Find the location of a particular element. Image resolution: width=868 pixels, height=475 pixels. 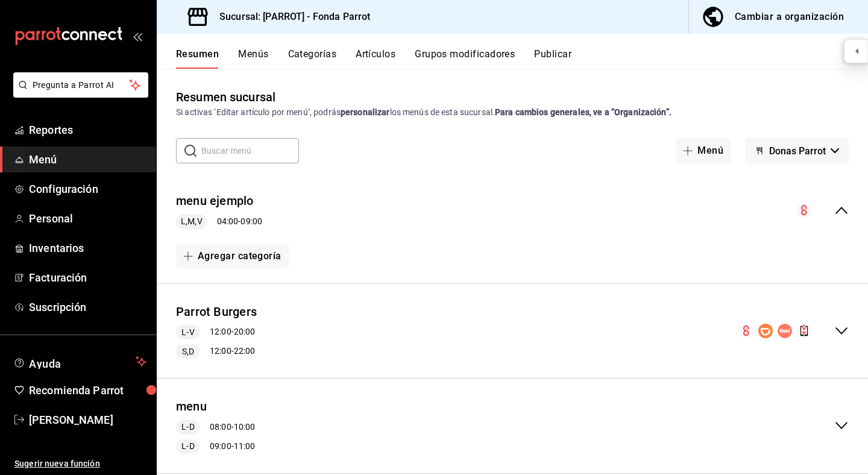

button: Parrot Burgers is located at coordinates (216, 312).